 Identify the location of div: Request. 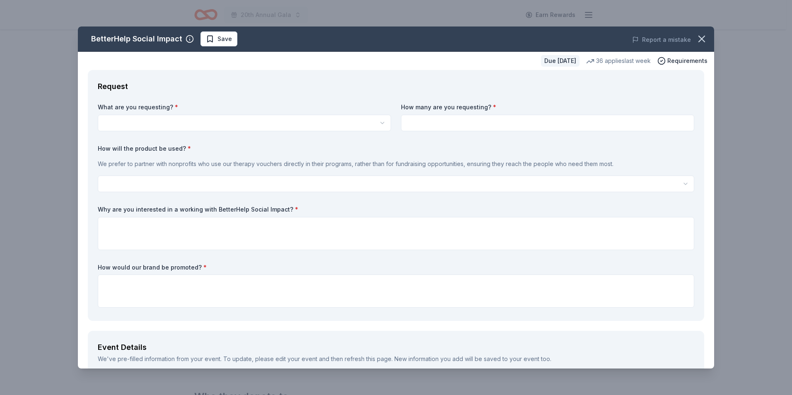
(396, 87).